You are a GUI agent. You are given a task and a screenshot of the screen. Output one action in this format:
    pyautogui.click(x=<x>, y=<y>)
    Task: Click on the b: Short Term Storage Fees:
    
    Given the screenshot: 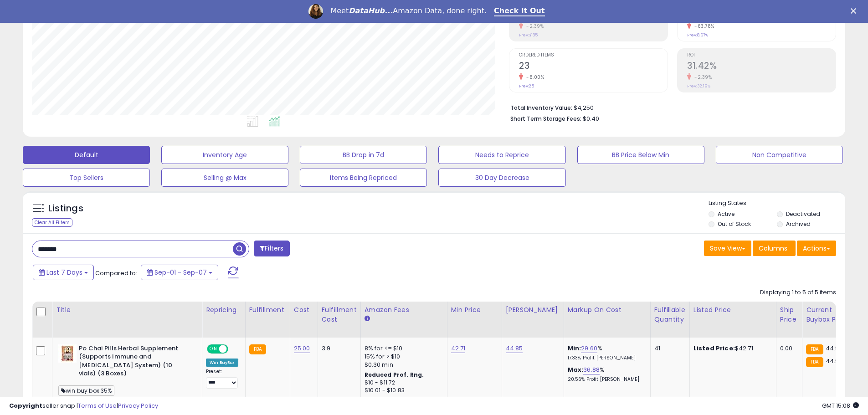 What is the action you would take?
    pyautogui.click(x=546, y=119)
    